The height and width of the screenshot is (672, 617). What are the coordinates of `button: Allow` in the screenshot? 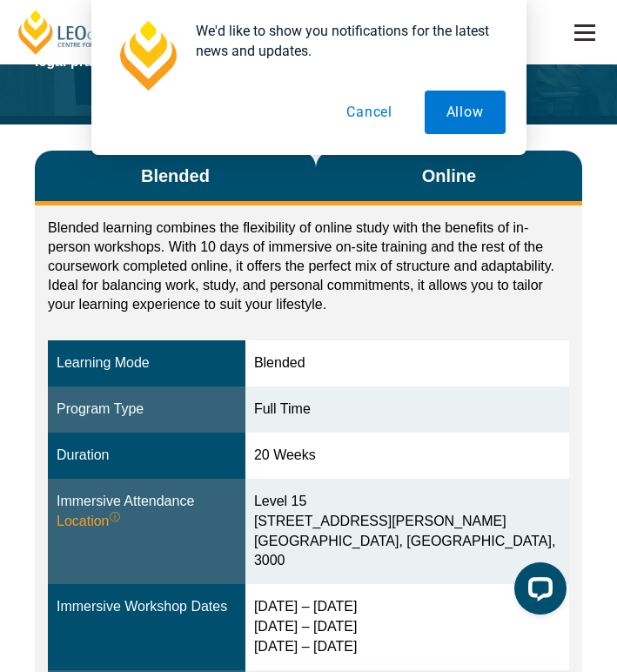 It's located at (465, 112).